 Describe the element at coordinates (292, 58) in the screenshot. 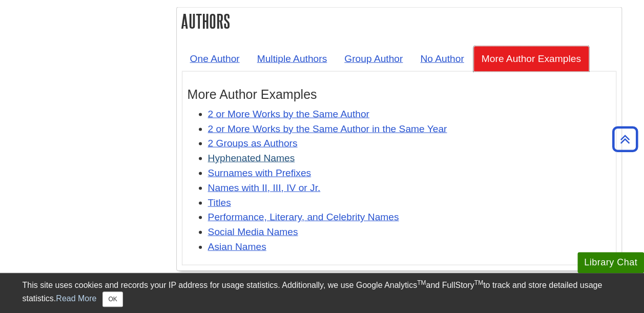

I see `a: Multiple Authors` at that location.